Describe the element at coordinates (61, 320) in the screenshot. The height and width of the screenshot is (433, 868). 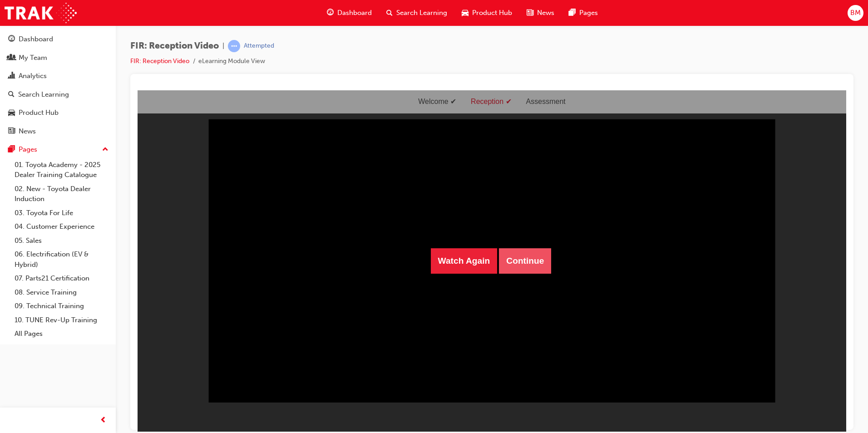
I see `a: 10. TUNE Rev-Up Training` at that location.